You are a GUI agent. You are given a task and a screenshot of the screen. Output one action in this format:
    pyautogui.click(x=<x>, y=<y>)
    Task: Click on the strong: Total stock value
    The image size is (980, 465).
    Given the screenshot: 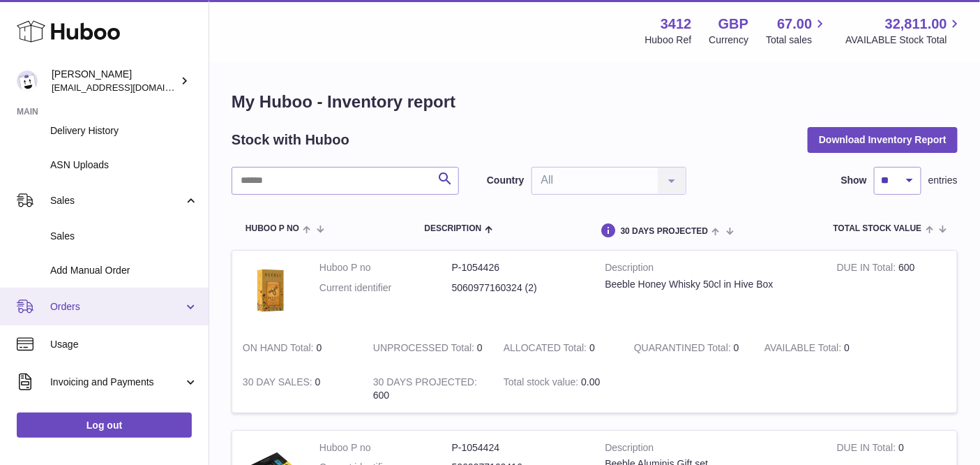 What is the action you would take?
    pyautogui.click(x=542, y=383)
    